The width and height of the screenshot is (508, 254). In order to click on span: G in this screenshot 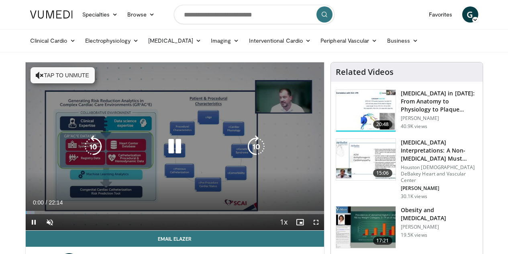, I will do `click(471, 14)`.